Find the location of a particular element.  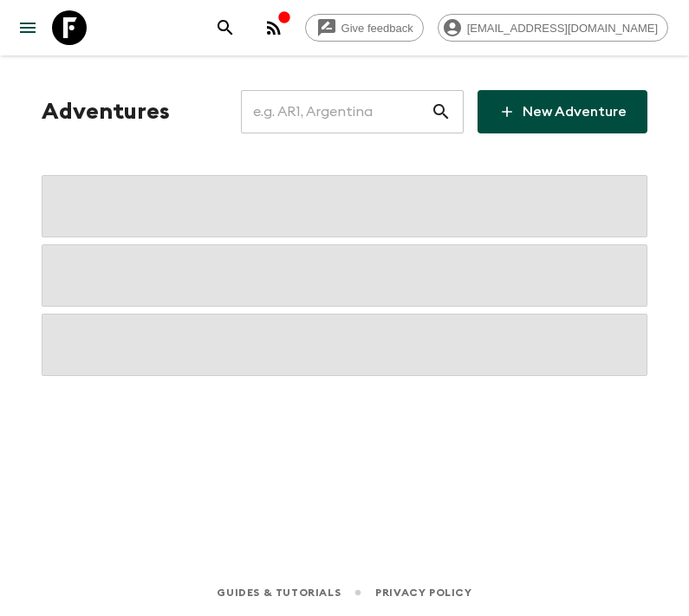

a: Privacy Policy is located at coordinates (423, 592).